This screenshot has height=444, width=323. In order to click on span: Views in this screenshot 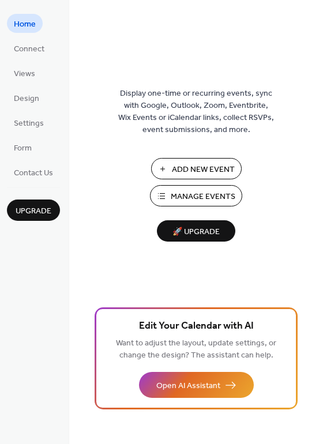, I will do `click(24, 74)`.